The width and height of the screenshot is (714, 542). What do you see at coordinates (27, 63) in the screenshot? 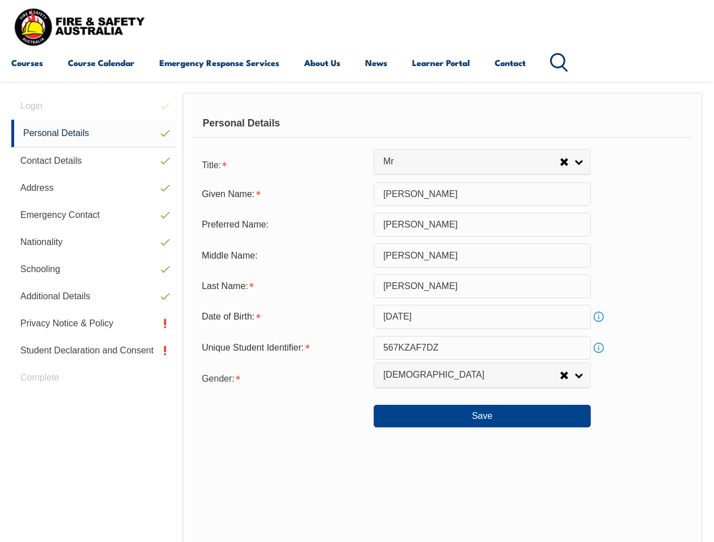
I see `a: Courses` at bounding box center [27, 63].